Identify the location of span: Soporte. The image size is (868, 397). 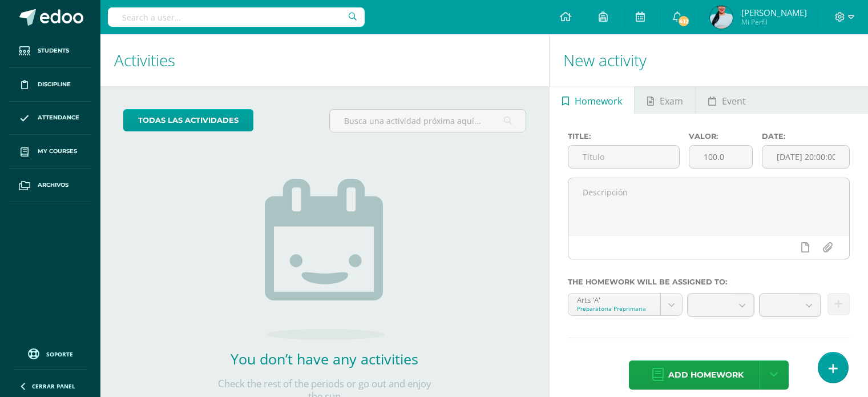
(60, 354).